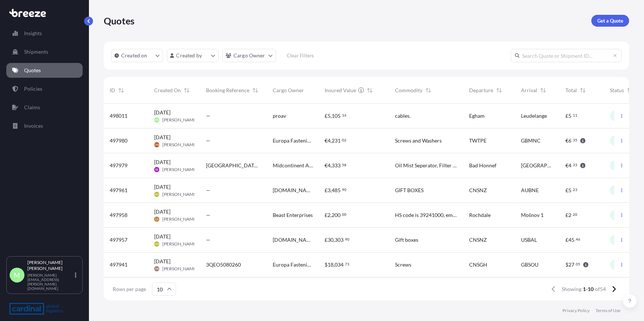 The width and height of the screenshot is (644, 321). What do you see at coordinates (293, 141) in the screenshot?
I see `span: Europa Fastenings` at bounding box center [293, 141].